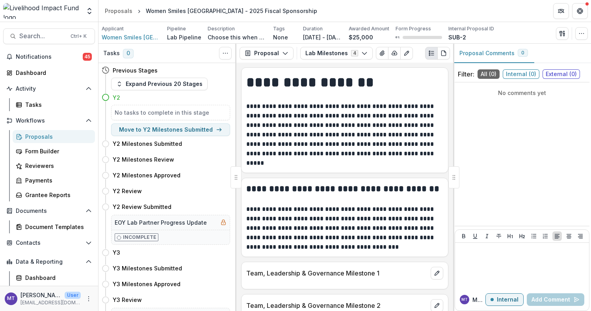 This screenshot has height=311, width=591. What do you see at coordinates (475, 236) in the screenshot?
I see `button: Underline` at bounding box center [475, 236].